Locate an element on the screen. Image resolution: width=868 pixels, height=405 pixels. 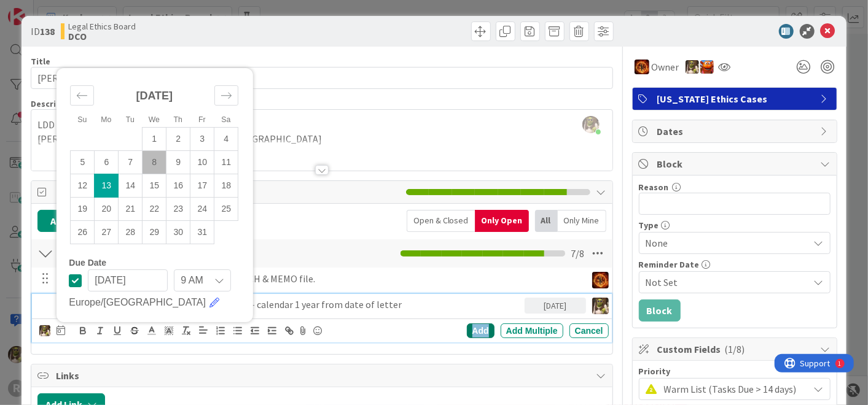
td: Wednesday, 10/15/2025 12:00 PM is located at coordinates (154, 185).